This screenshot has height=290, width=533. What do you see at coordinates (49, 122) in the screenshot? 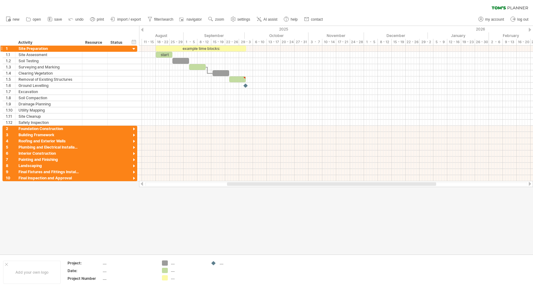
I see `div: Safety Inspection` at bounding box center [49, 122].